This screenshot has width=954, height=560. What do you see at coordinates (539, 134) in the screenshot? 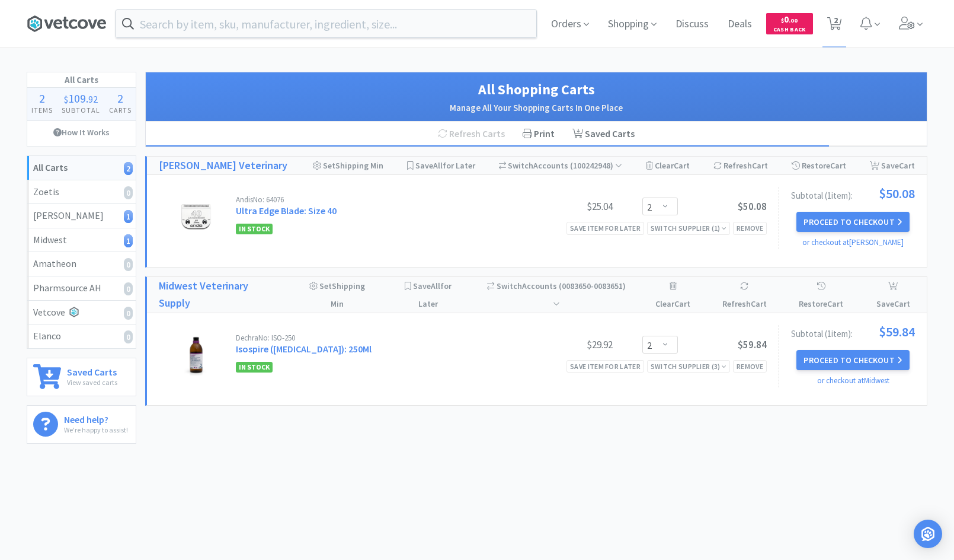
I see `div: Print` at bounding box center [539, 134].